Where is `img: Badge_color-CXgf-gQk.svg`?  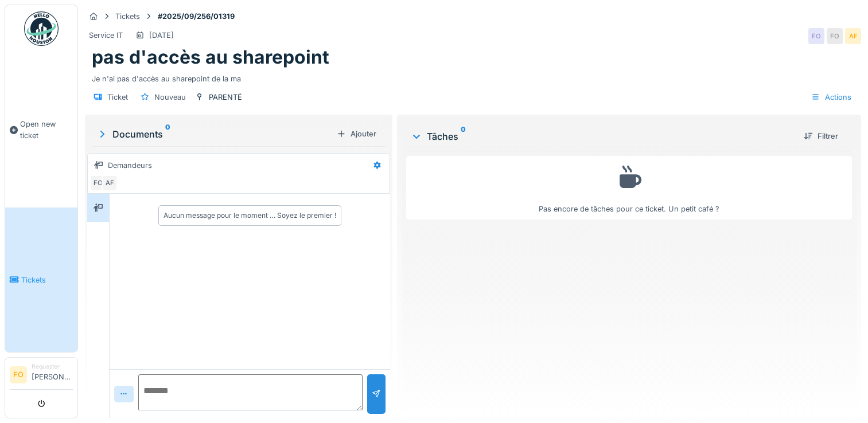
img: Badge_color-CXgf-gQk.svg is located at coordinates (42, 29).